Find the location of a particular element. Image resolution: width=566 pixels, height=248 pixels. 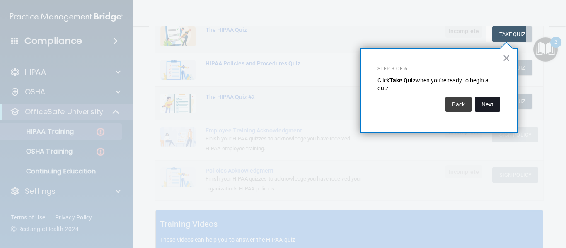

button: Back is located at coordinates (459, 104).